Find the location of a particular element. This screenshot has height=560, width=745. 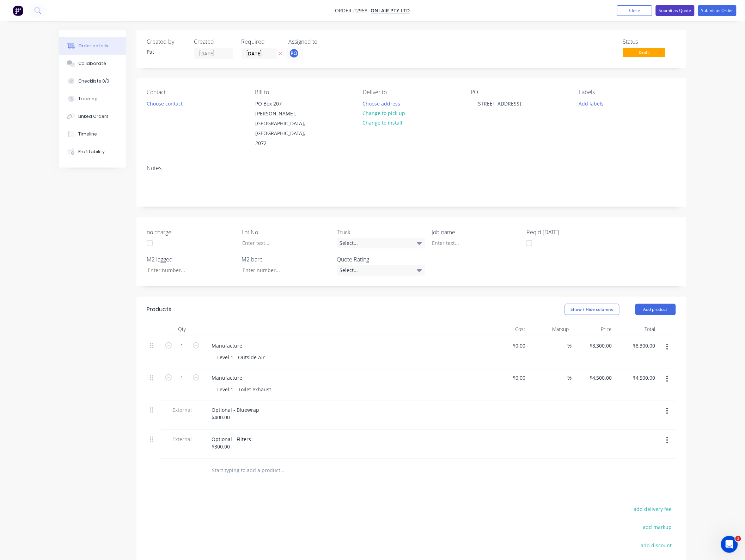

div: Level 1 - Toilet exhaust is located at coordinates (244, 389).